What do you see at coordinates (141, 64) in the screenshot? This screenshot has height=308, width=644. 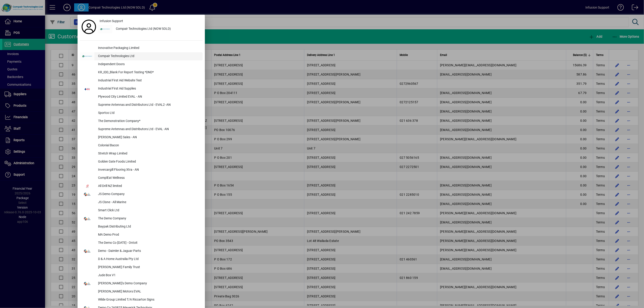 I see `button: Independent Doors` at bounding box center [141, 64].